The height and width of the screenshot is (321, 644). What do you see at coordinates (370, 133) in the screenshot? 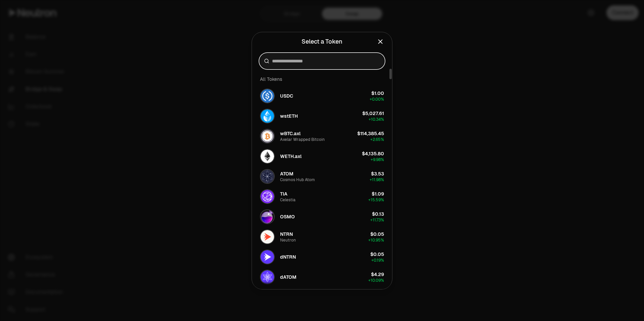
I see `div: $114,385.45` at bounding box center [370, 133].